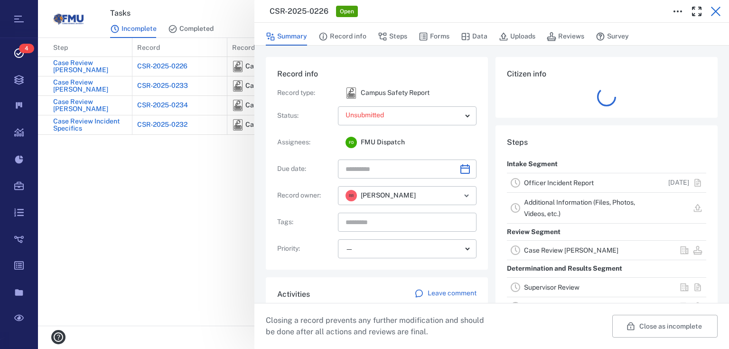 Image resolution: width=729 pixels, height=349 pixels. What do you see at coordinates (306, 142) in the screenshot?
I see `p: Assignees :` at bounding box center [306, 142].